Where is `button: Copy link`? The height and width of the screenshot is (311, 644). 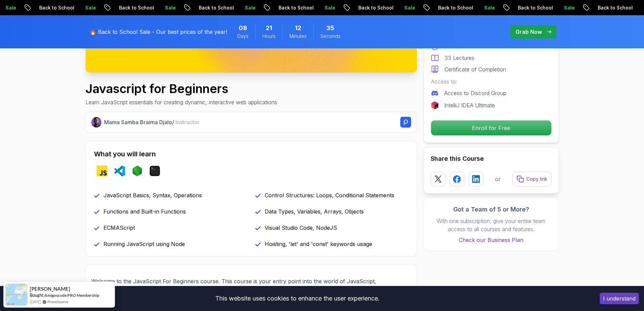 button: Copy link is located at coordinates (532, 179).